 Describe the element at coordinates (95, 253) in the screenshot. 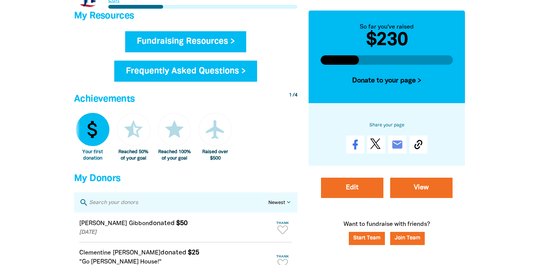

I see `em: Clementine` at that location.